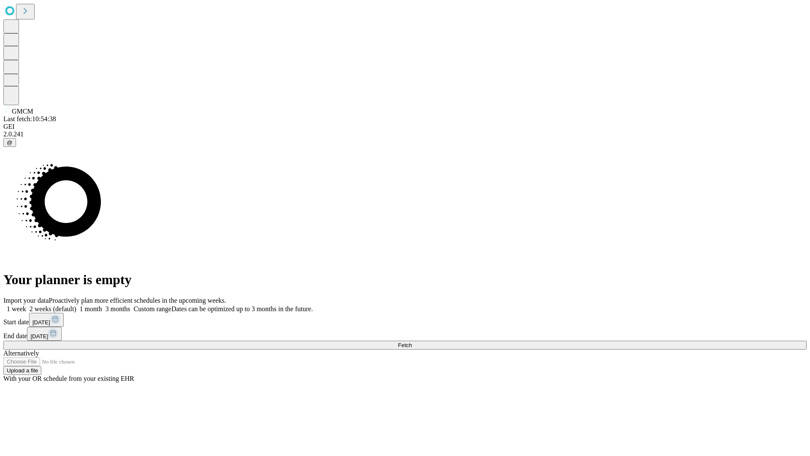  Describe the element at coordinates (152, 308) in the screenshot. I see `span: Custom range` at that location.